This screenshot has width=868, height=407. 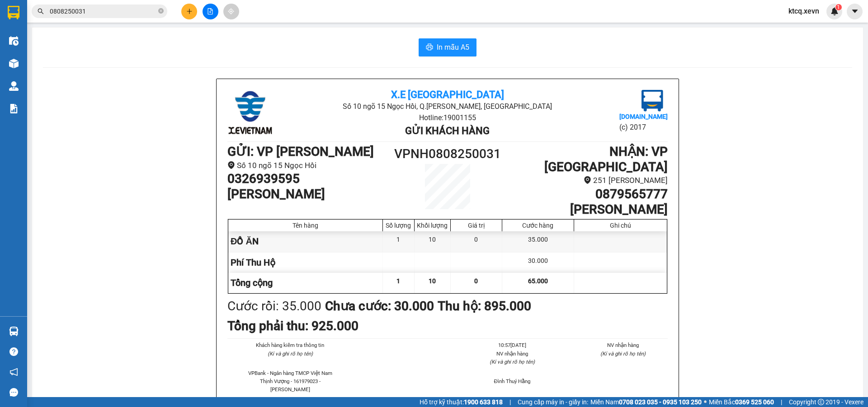 I want to click on b: Gửi khách hàng, so click(x=447, y=130).